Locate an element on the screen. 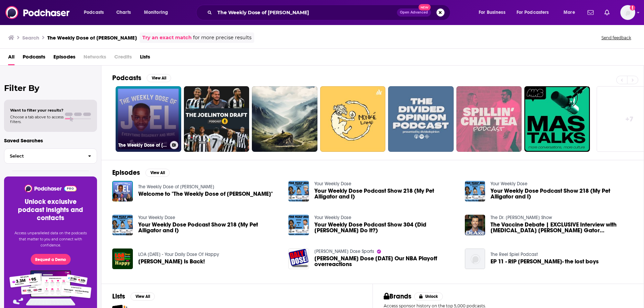 Image resolution: width=644 pixels, height=308 pixels. span: for more precise results is located at coordinates (222, 37).